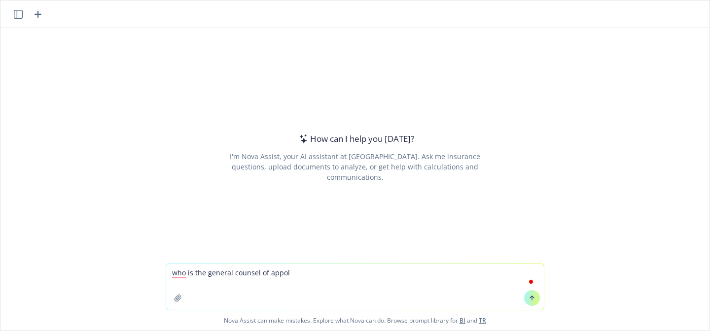 This screenshot has width=710, height=331. Describe the element at coordinates (355, 321) in the screenshot. I see `span: Nova Assist can make mistakes. Explore what Nova can do: Browse prompt library for and` at that location.